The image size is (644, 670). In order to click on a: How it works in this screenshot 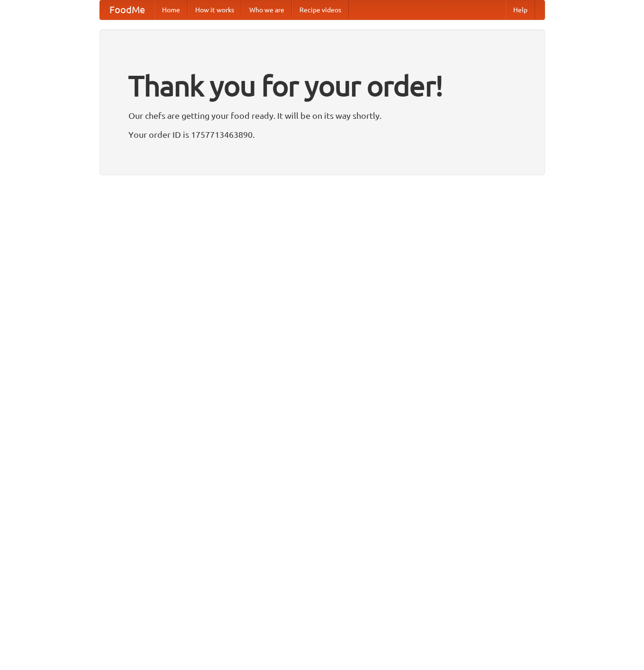, I will do `click(215, 10)`.